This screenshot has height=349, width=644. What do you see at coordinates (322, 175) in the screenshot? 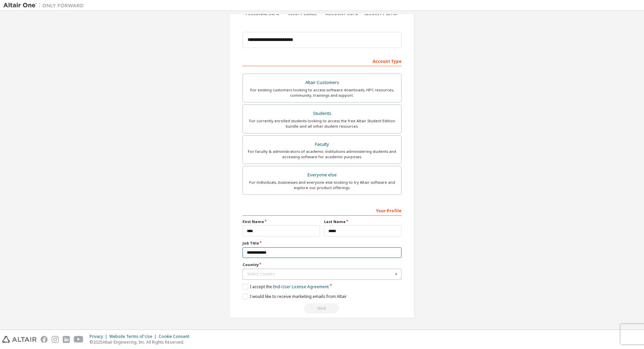
I see `div: Everyone else` at bounding box center [322, 175].